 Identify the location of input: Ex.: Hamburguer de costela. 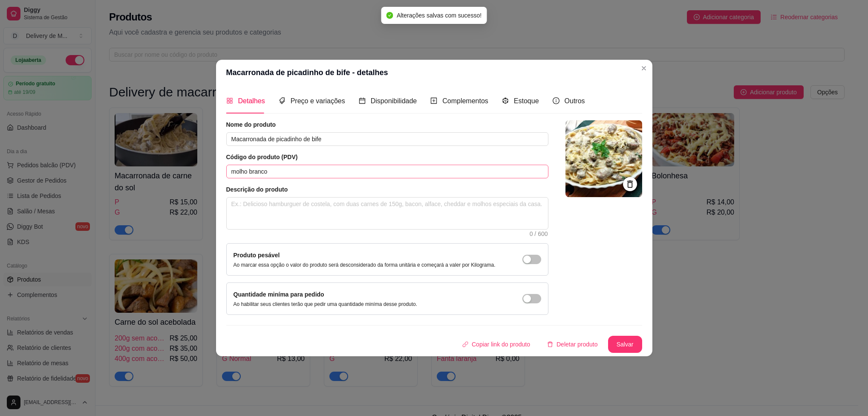
(387, 139).